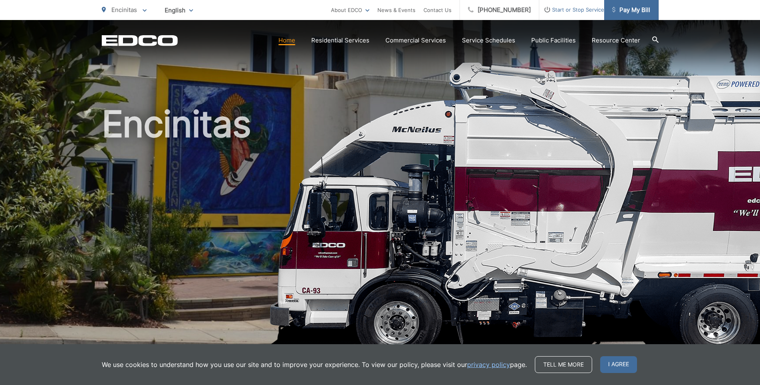 The height and width of the screenshot is (385, 760). I want to click on a: Tell me more, so click(563, 365).